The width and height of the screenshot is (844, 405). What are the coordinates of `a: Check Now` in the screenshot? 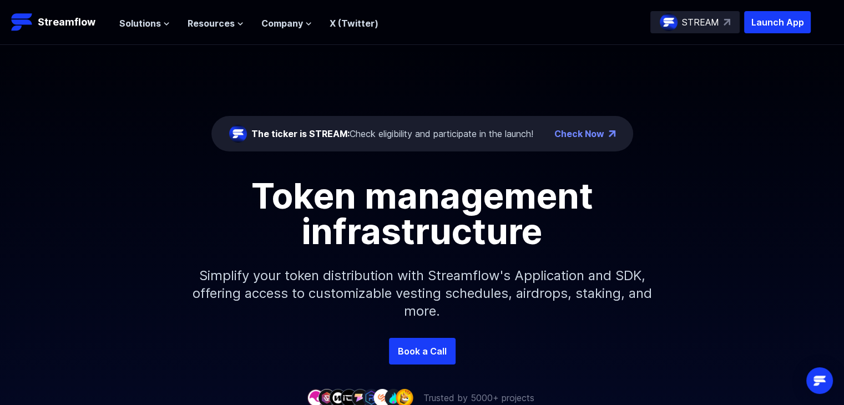 It's located at (579, 134).